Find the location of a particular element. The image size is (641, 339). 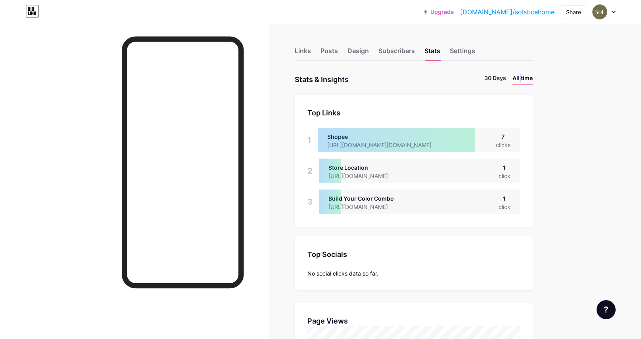

div: Page Views is located at coordinates (414, 321).